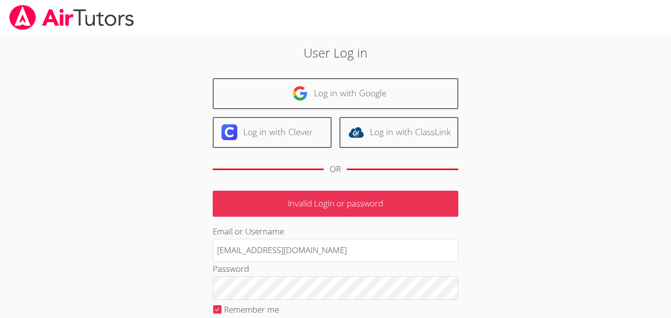  What do you see at coordinates (335, 93) in the screenshot?
I see `a: Log in with Google` at bounding box center [335, 93].